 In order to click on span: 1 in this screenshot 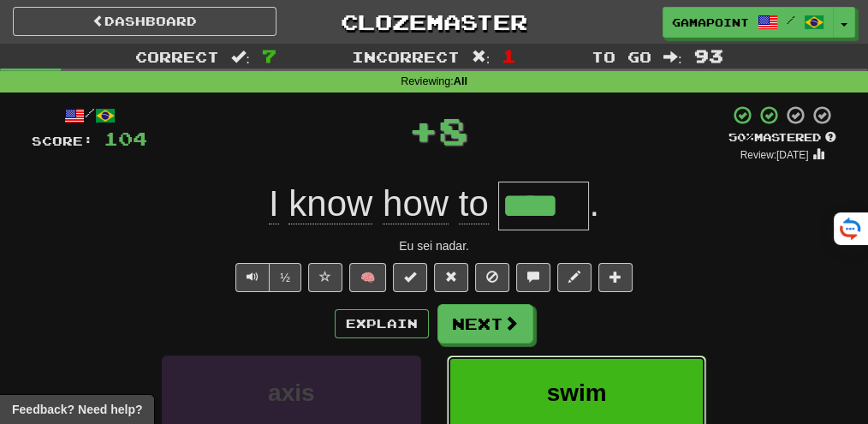, I will do `click(508, 55)`.